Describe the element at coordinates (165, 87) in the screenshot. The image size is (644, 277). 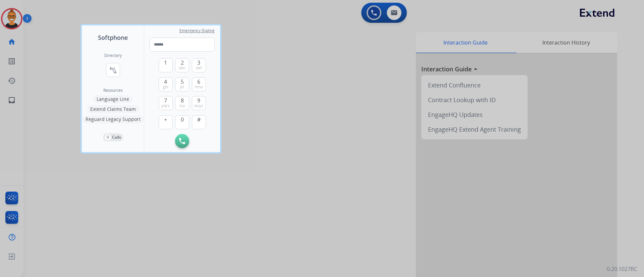
I see `span: ghi` at that location.